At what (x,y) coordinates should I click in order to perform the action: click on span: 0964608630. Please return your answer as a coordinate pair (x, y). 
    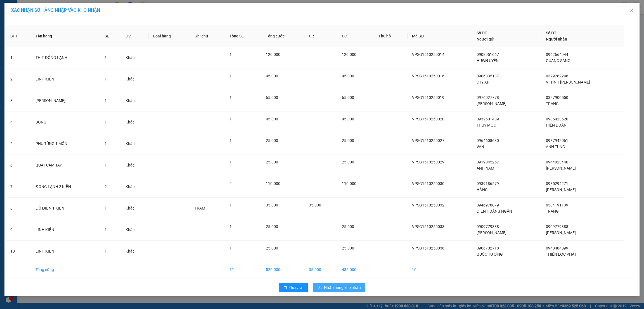
    Looking at the image, I should click on (488, 141).